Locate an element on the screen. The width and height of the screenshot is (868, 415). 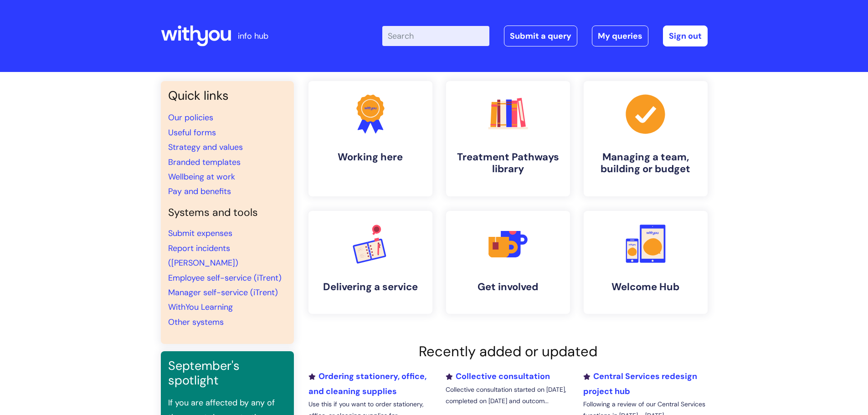
a: Strategy and values is located at coordinates (205, 147).